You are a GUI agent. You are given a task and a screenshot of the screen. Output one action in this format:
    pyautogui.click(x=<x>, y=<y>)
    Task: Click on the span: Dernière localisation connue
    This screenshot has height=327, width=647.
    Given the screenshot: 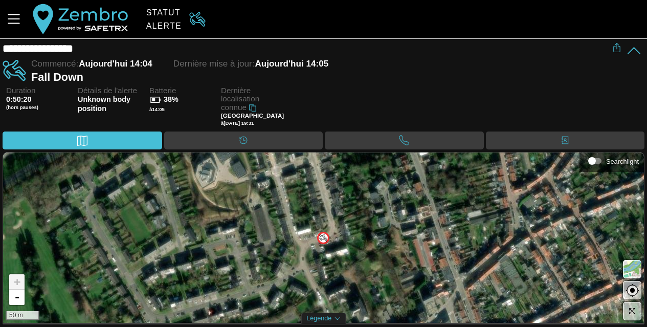 What is the action you would take?
    pyautogui.click(x=240, y=99)
    